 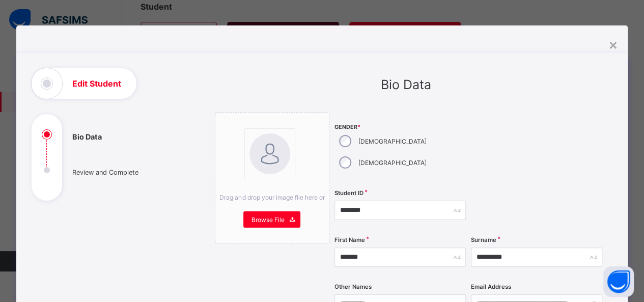 I want to click on img: bannerImage, so click(x=270, y=154).